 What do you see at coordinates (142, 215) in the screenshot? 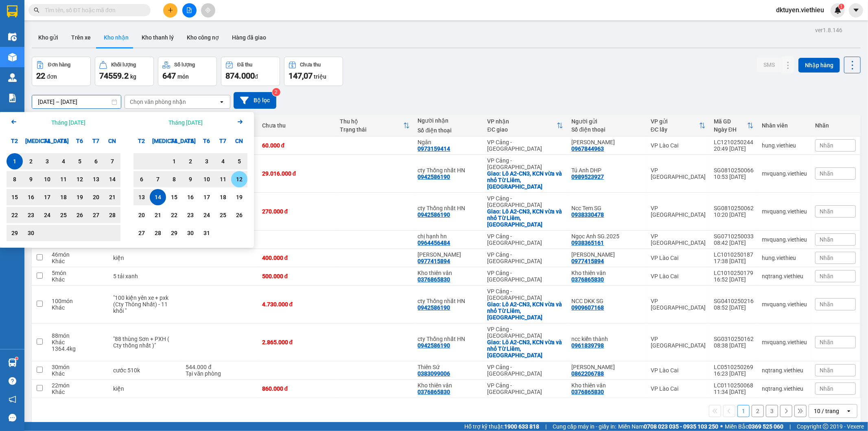
I see `div: Choose Thứ Hai, tháng 10 20 2025. It's available.` at bounding box center [142, 215].